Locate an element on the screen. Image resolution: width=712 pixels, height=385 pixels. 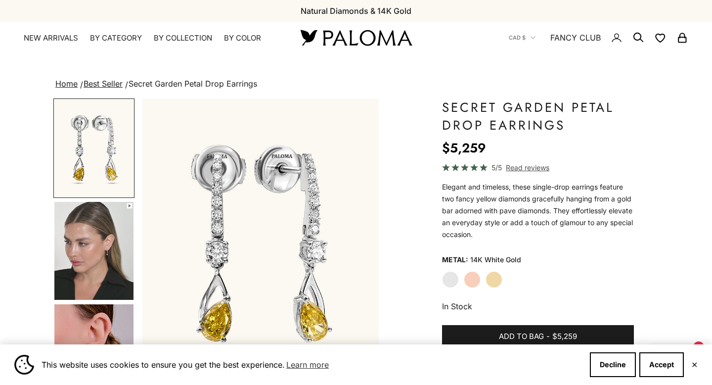
a: Learn more is located at coordinates (308, 365).